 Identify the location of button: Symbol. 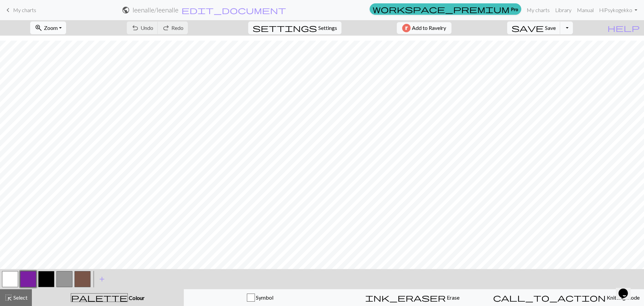
(260, 298).